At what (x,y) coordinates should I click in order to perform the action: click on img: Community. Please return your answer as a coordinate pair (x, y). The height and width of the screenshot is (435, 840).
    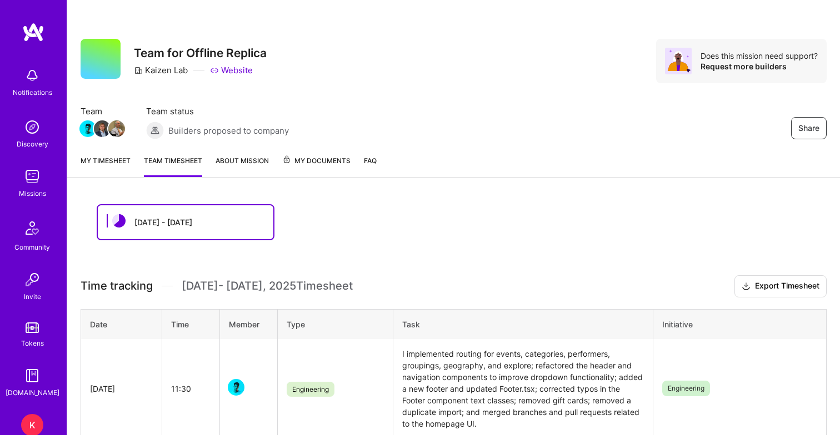
    Looking at the image, I should click on (32, 228).